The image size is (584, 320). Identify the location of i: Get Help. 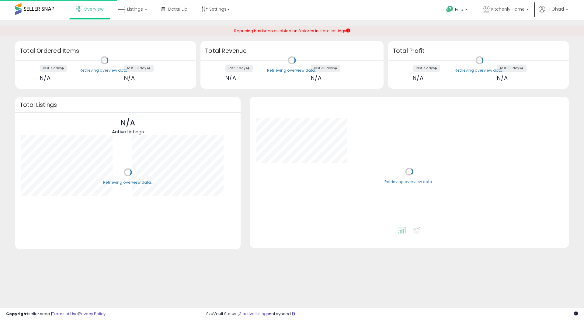
(449, 9).